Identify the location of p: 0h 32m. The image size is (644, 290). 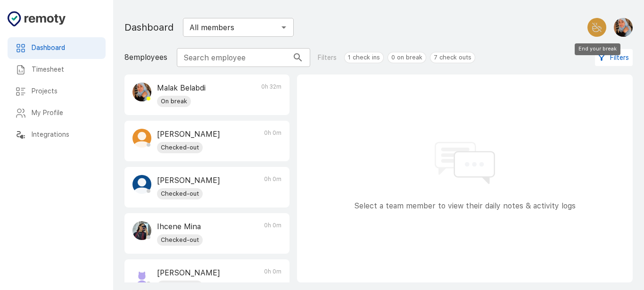
(271, 95).